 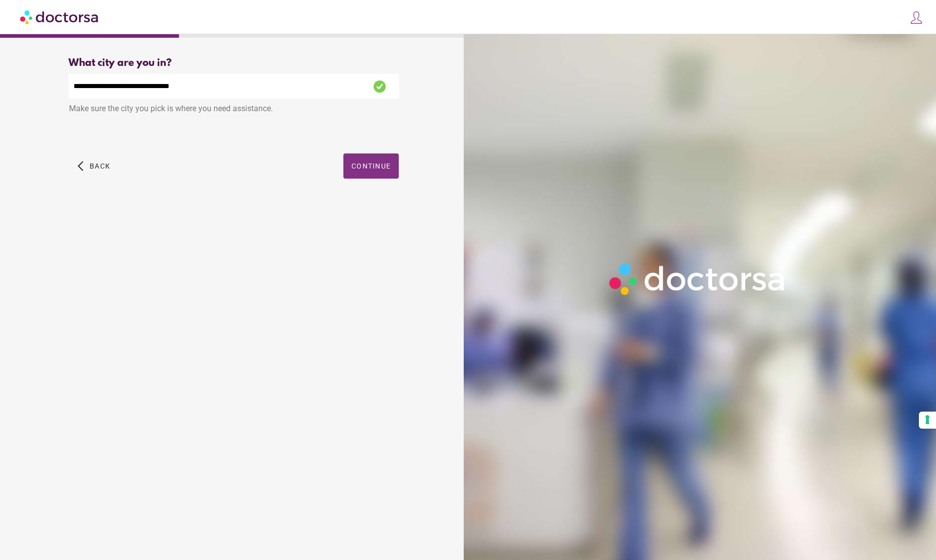 I want to click on button: Continue, so click(x=371, y=166).